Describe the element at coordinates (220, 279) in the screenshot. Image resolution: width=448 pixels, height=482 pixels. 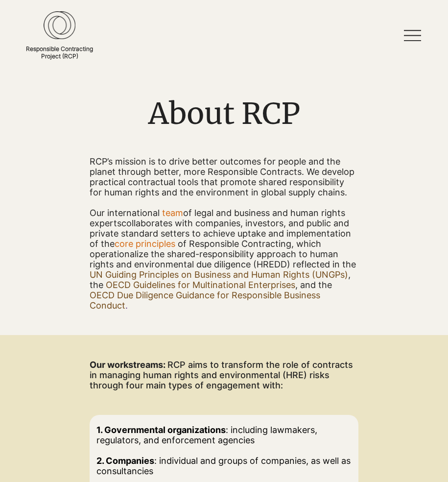
I see `span: , the` at that location.